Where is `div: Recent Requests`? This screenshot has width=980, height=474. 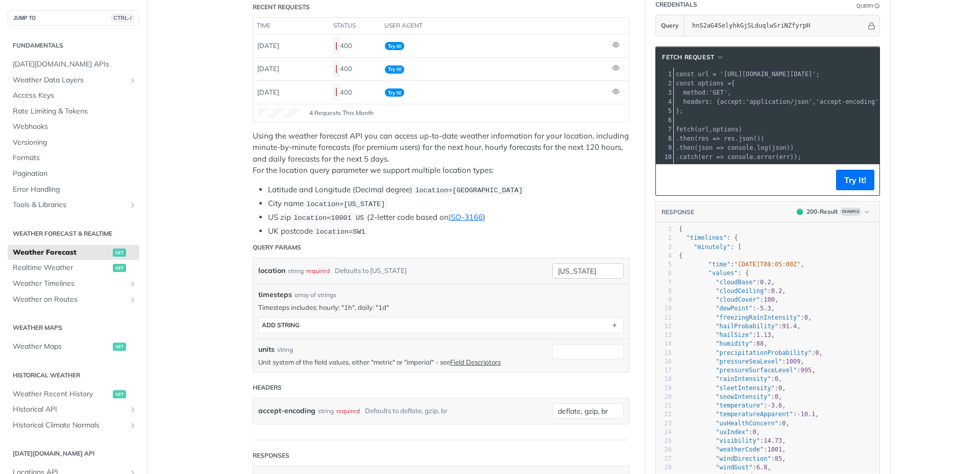
div: Recent Requests is located at coordinates (281, 7).